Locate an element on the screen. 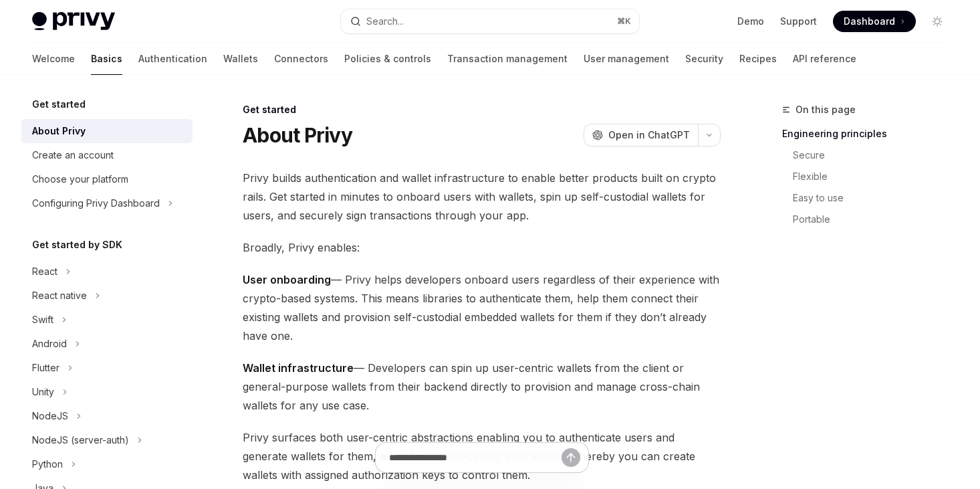 This screenshot has width=980, height=489. a: Authentication is located at coordinates (172, 59).